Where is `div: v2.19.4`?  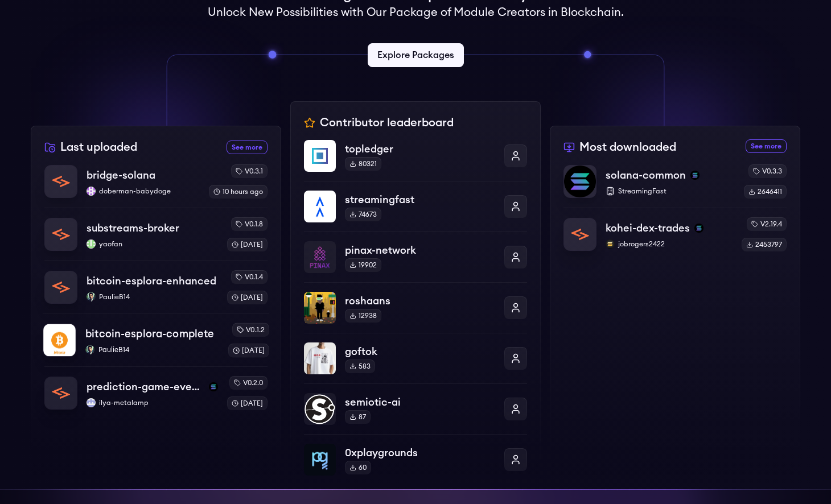 div: v2.19.4 is located at coordinates (767, 224).